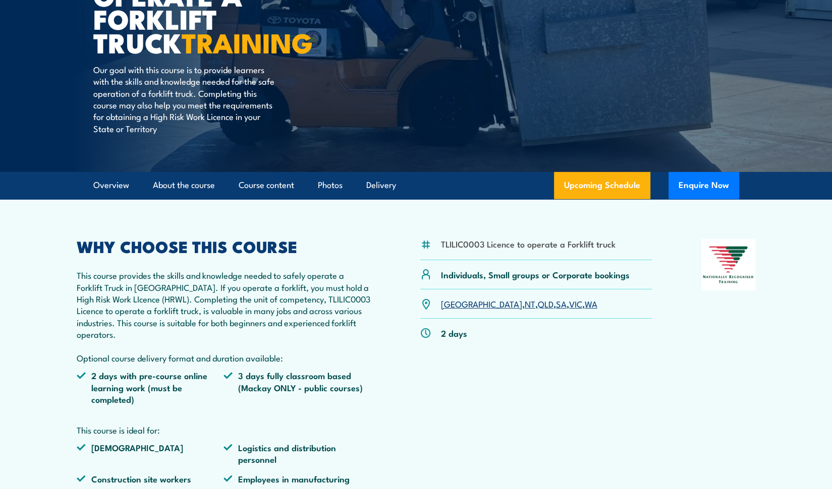  I want to click on li: Logistics and distribution personnel, so click(297, 453).